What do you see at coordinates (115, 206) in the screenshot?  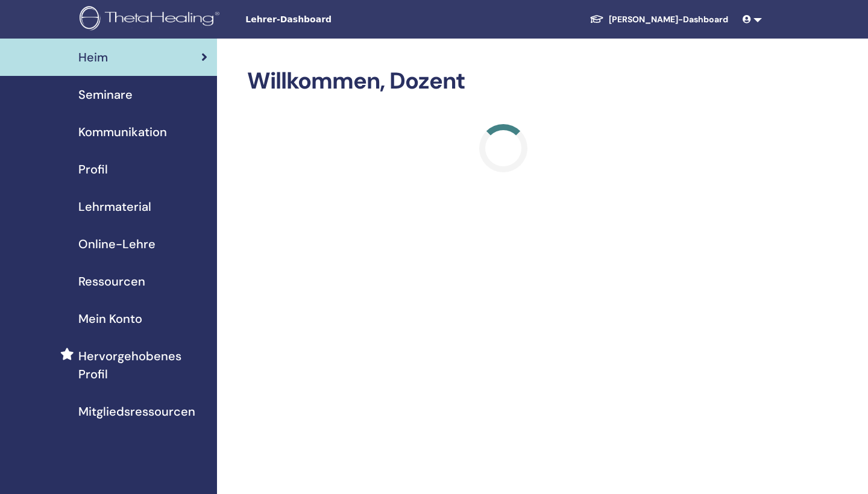 I see `span: Lehrmaterial` at bounding box center [115, 206].